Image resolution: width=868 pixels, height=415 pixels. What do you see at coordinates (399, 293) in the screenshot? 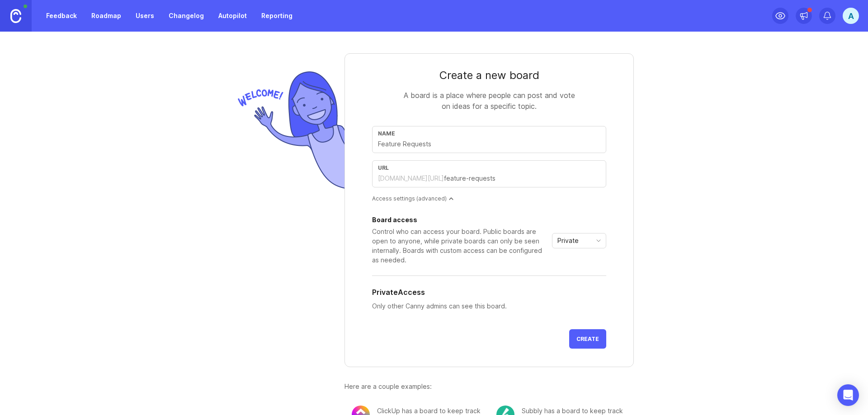
I see `h5: Private Access` at bounding box center [399, 293].